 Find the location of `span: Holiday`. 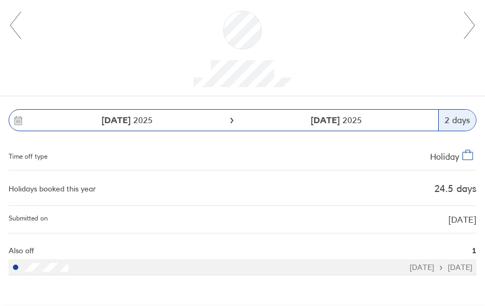

span: Holiday is located at coordinates (445, 157).